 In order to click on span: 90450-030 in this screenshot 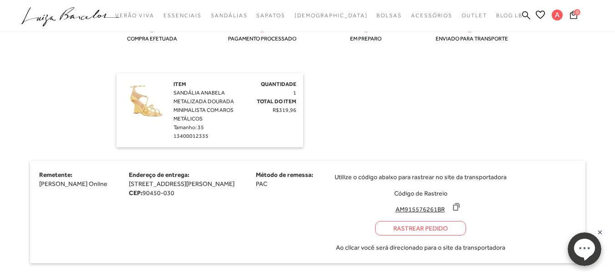, I will do `click(158, 193)`.